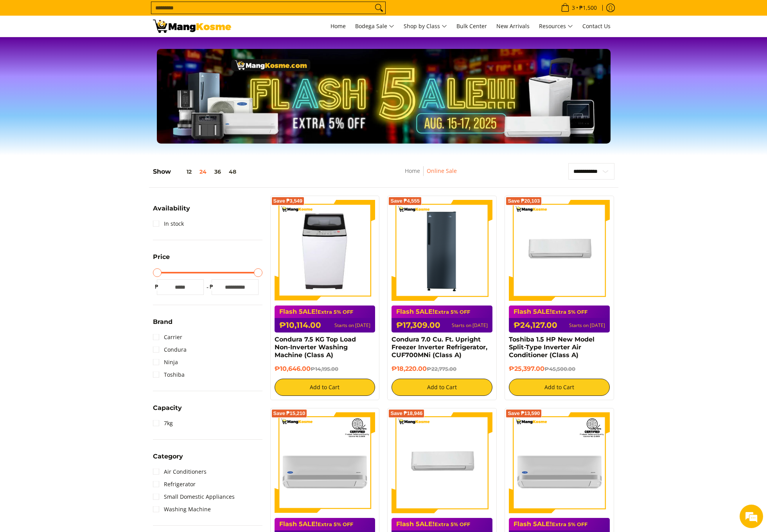 The image size is (767, 532). What do you see at coordinates (405, 201) in the screenshot?
I see `span: Save ₱4,555` at bounding box center [405, 201].